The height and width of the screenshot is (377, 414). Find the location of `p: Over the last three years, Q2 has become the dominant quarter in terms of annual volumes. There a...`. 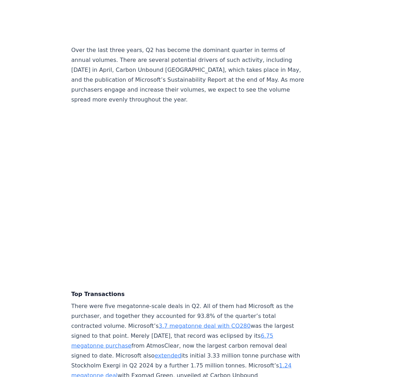

p: Over the last three years, Q2 has become the dominant quarter in terms of annual volumes. There a... is located at coordinates (189, 75).